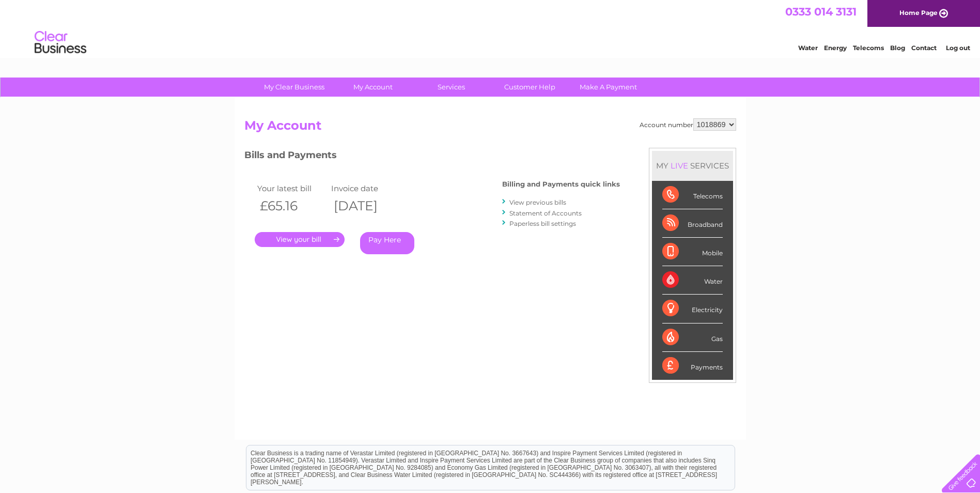 This screenshot has height=493, width=980. I want to click on div: Telecoms, so click(692, 195).